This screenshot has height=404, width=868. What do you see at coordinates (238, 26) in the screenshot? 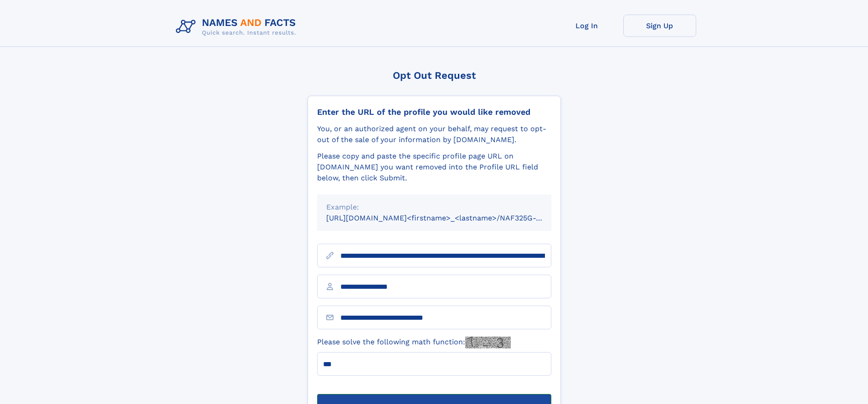
I see `img: Logo Names and Facts` at bounding box center [238, 26].